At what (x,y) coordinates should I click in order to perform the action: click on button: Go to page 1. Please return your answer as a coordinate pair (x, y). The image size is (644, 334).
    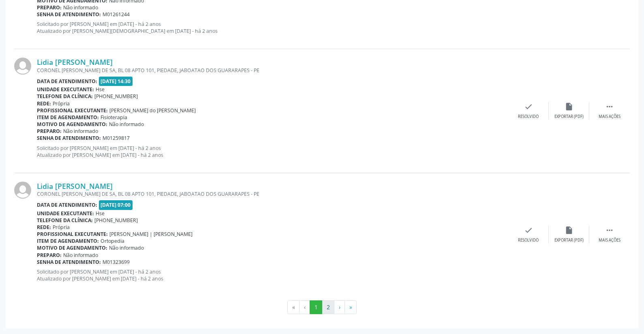
    Looking at the image, I should click on (316, 308).